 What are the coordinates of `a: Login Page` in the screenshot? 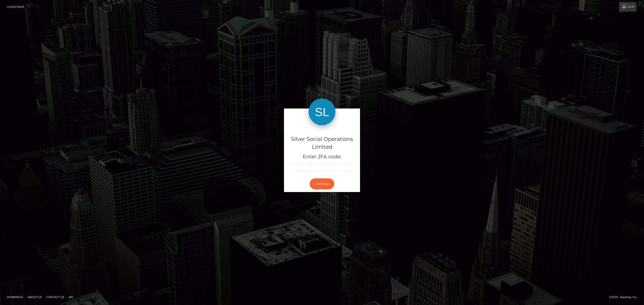 It's located at (15, 7).